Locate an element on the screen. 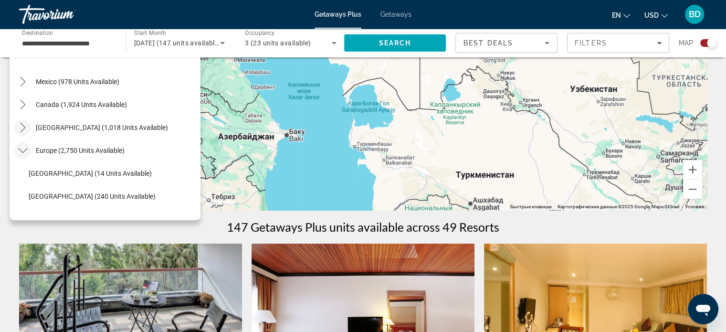  button: Select destination: Denmark (20 units available) is located at coordinates (112, 219).